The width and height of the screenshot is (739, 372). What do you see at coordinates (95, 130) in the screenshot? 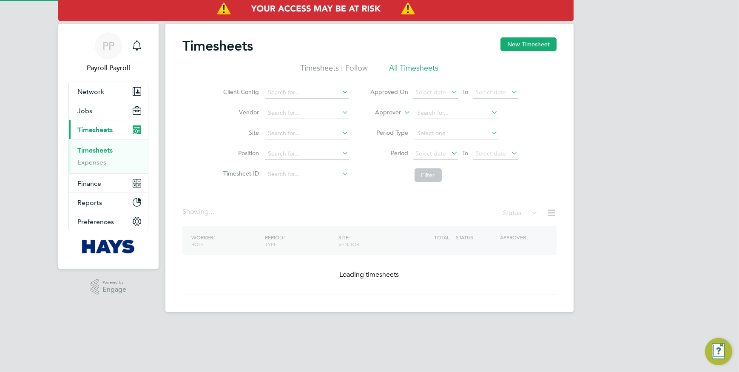
I see `span: Timesheets` at bounding box center [95, 130].